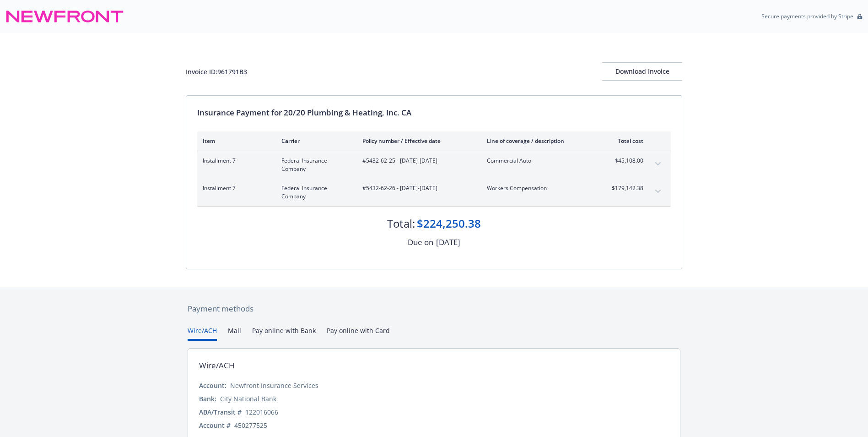 This screenshot has width=868, height=437. What do you see at coordinates (417, 141) in the screenshot?
I see `div: Policy number / Effective date` at bounding box center [417, 141].